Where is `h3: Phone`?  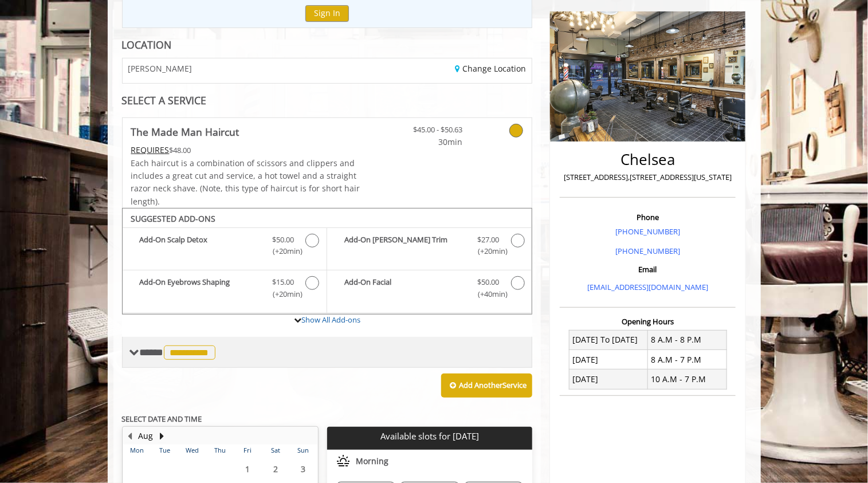
h3: Phone is located at coordinates (647, 217).